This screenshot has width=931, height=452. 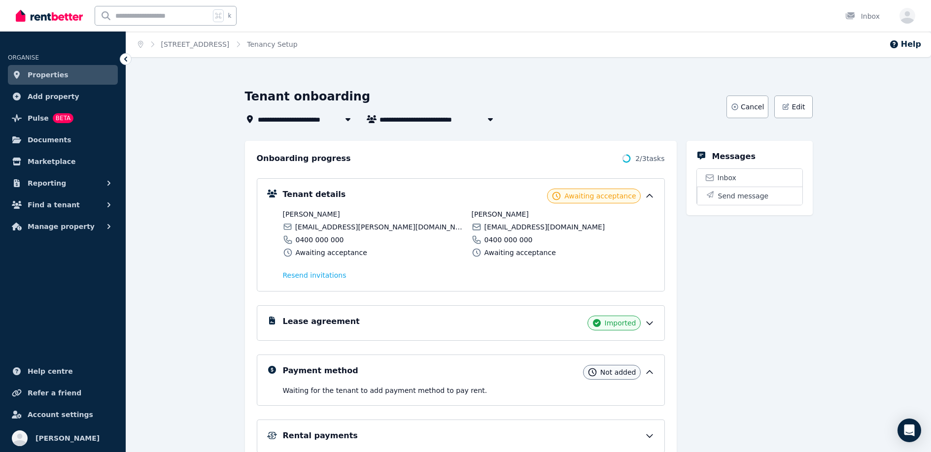 I want to click on a: Help centre, so click(x=63, y=372).